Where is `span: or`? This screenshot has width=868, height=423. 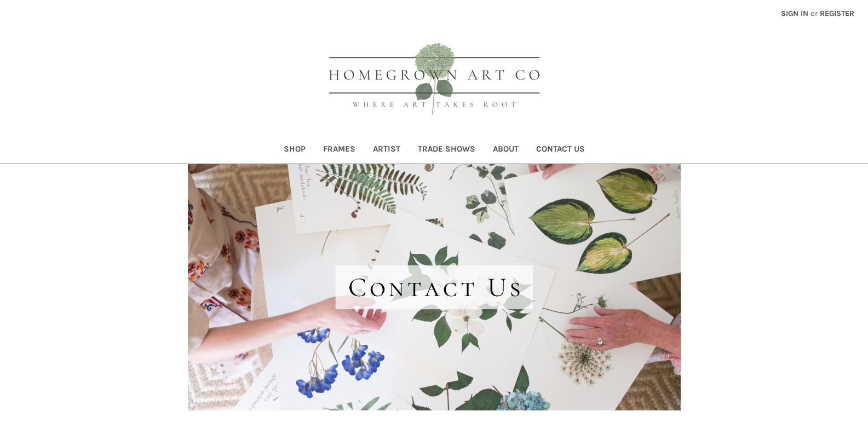 span: or is located at coordinates (814, 13).